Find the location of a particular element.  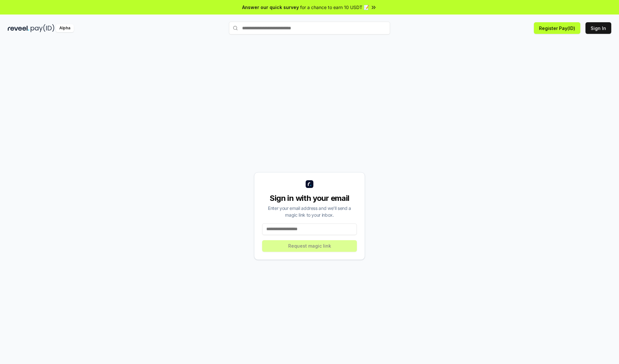

div: Enter your email address and we’ll send a magic link to your inbox. is located at coordinates (310, 212).